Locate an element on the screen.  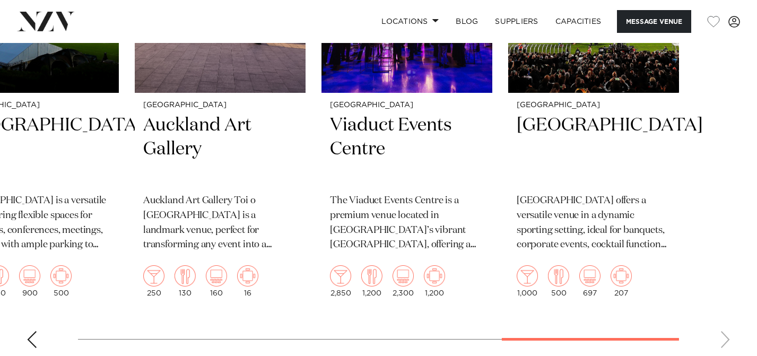
div: 2,300 is located at coordinates (403, 281).